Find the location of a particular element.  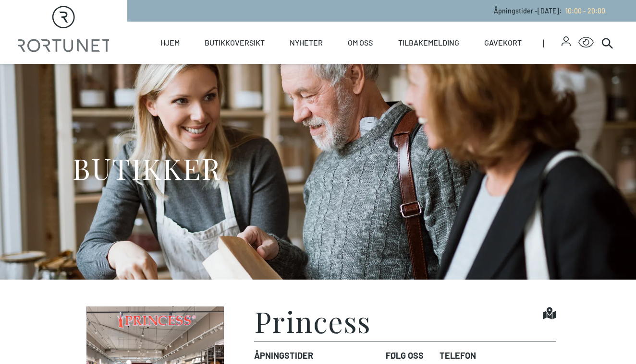

a: Butikkoversikt is located at coordinates (234, 42).